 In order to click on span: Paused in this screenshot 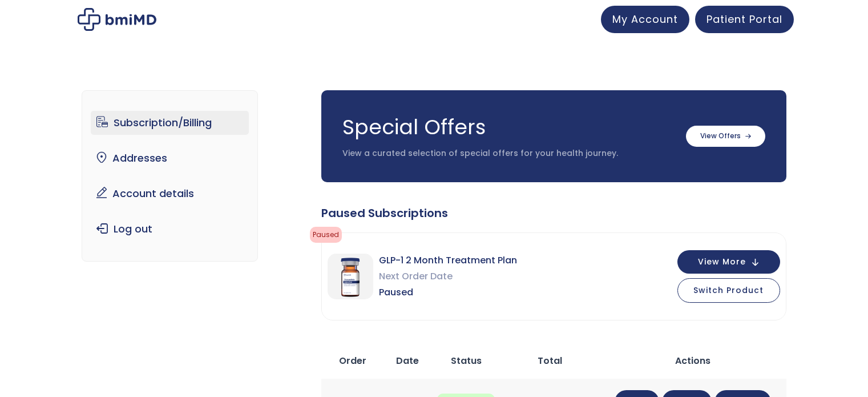, I will do `click(326, 235)`.